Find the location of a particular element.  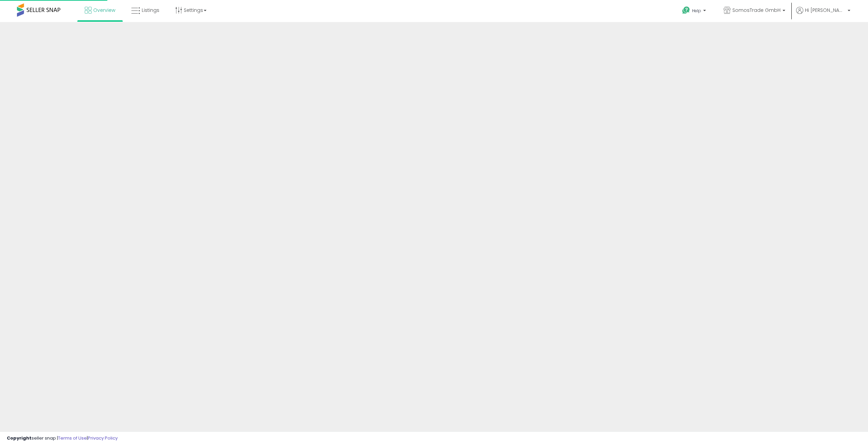

span: Listings is located at coordinates (150, 10).